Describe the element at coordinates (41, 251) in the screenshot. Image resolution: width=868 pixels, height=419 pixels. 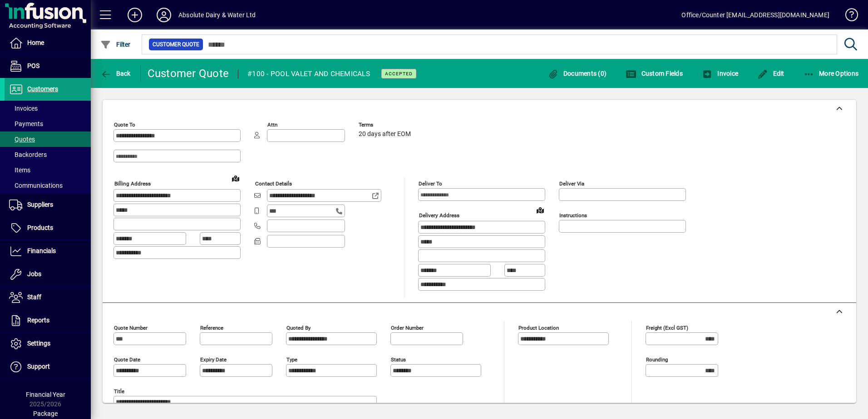
I see `span: Financials` at that location.